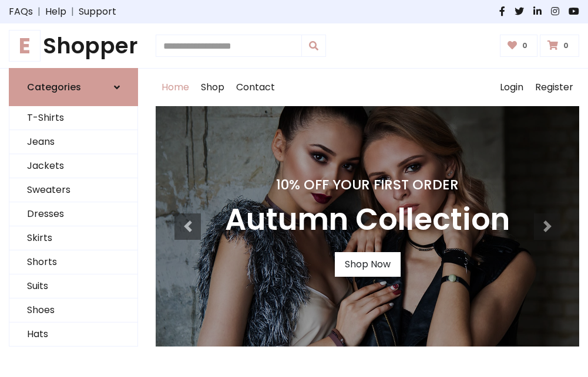 This screenshot has width=588, height=377. What do you see at coordinates (554, 87) in the screenshot?
I see `a: Register` at bounding box center [554, 87].